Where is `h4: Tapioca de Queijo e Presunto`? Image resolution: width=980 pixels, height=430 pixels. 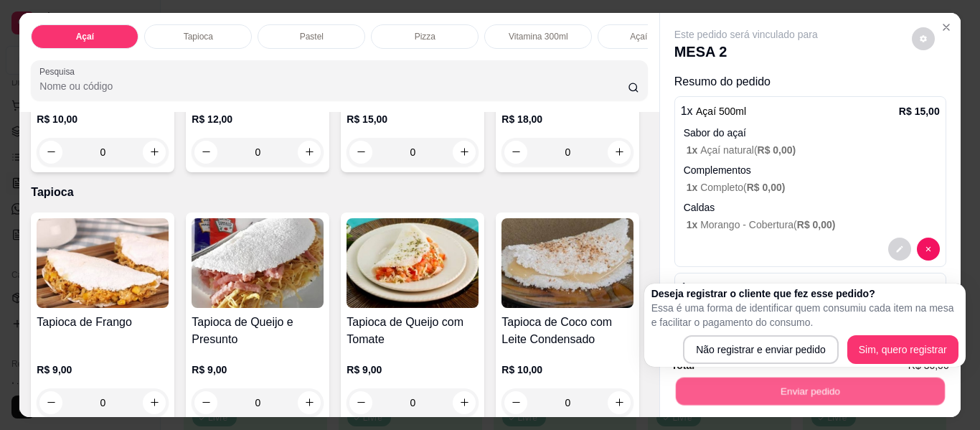 h4: Tapioca de Queijo e Presunto is located at coordinates (258, 331).